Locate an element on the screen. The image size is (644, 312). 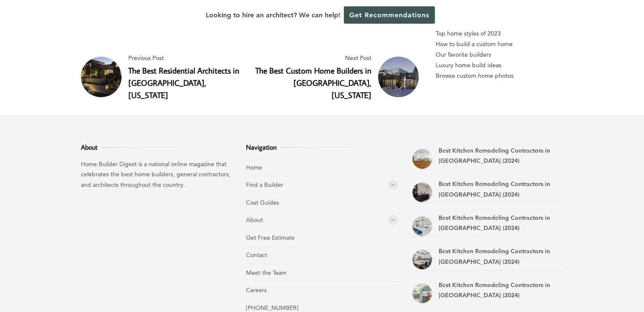
a: Contact is located at coordinates (256, 255).